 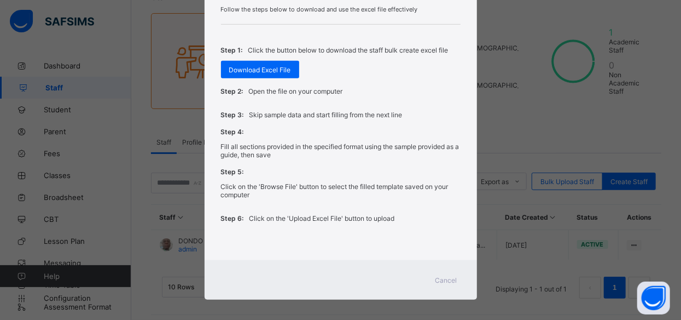 What do you see at coordinates (233, 218) in the screenshot?
I see `span: Step 6:` at bounding box center [233, 218].